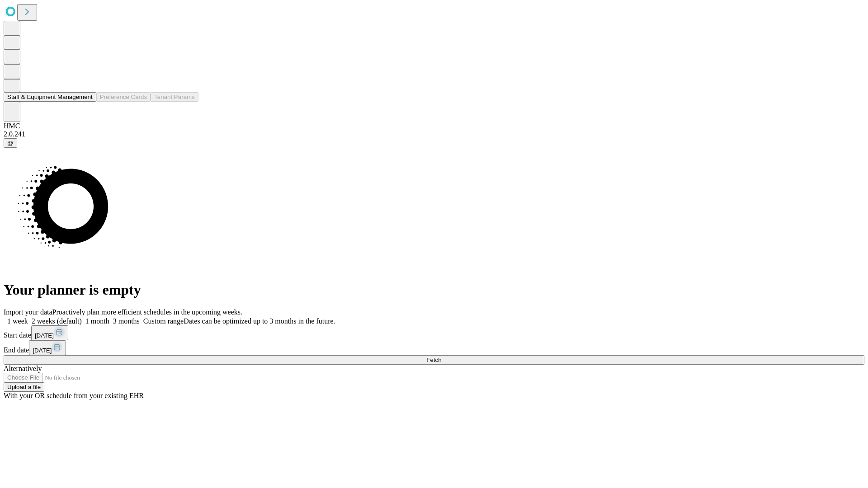  I want to click on span: 1 month, so click(97, 321).